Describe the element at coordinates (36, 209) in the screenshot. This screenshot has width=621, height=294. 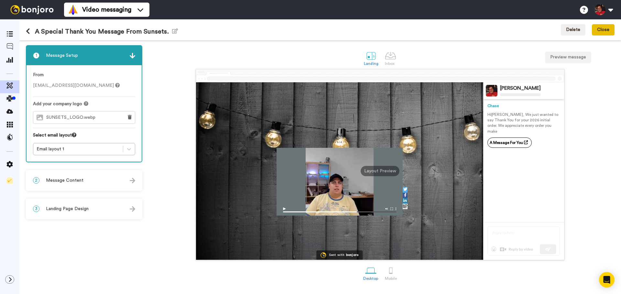
I see `span: 3` at that location.